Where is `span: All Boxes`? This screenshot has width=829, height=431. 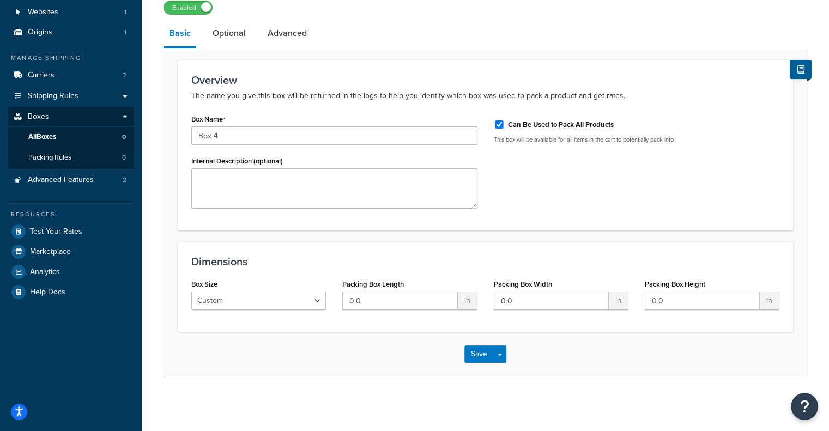 span: All Boxes is located at coordinates (42, 137).